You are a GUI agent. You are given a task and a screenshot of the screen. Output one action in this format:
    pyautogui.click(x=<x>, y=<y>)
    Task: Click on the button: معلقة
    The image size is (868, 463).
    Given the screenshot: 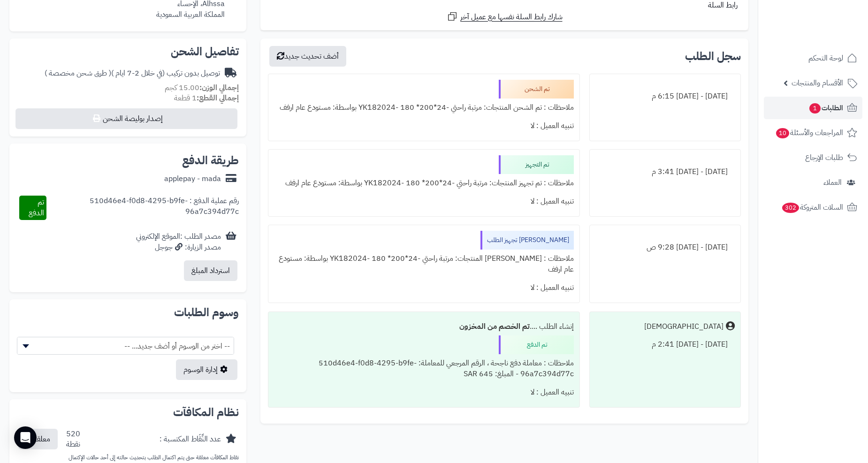 What is the action you would take?
    pyautogui.click(x=38, y=439)
    